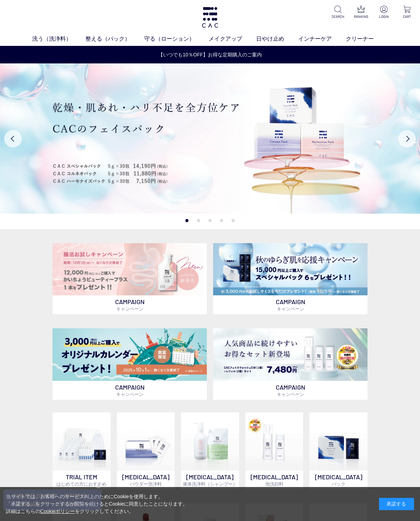  Describe the element at coordinates (129, 364) in the screenshot. I see `a: カレンダープレゼント カレンダープレゼント CAMPAIGNキャンペーン` at that location.